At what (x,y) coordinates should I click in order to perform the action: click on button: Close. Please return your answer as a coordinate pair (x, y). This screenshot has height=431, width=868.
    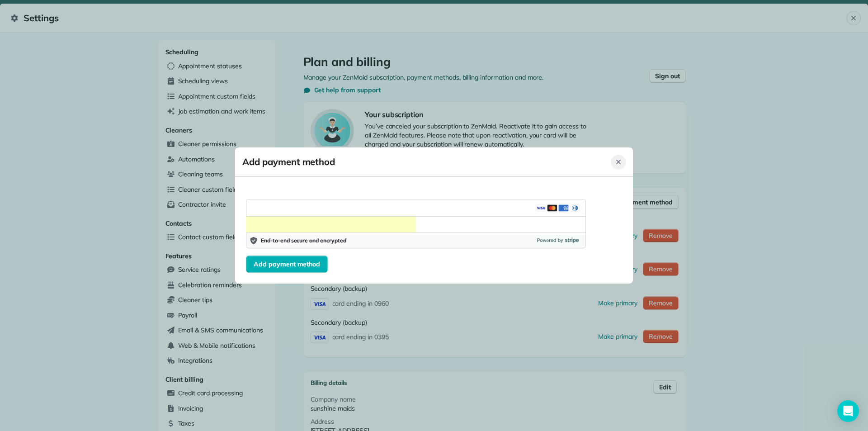
    Looking at the image, I should click on (619, 162).